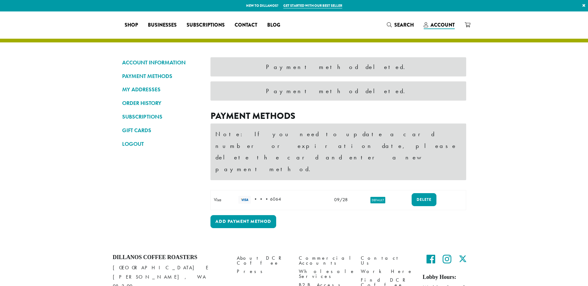 The height and width of the screenshot is (286, 588). What do you see at coordinates (131, 25) in the screenshot?
I see `a: Shop` at bounding box center [131, 25].